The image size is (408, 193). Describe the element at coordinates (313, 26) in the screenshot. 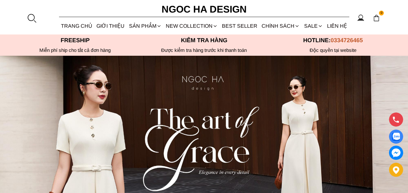

I see `a: SALE` at that location.